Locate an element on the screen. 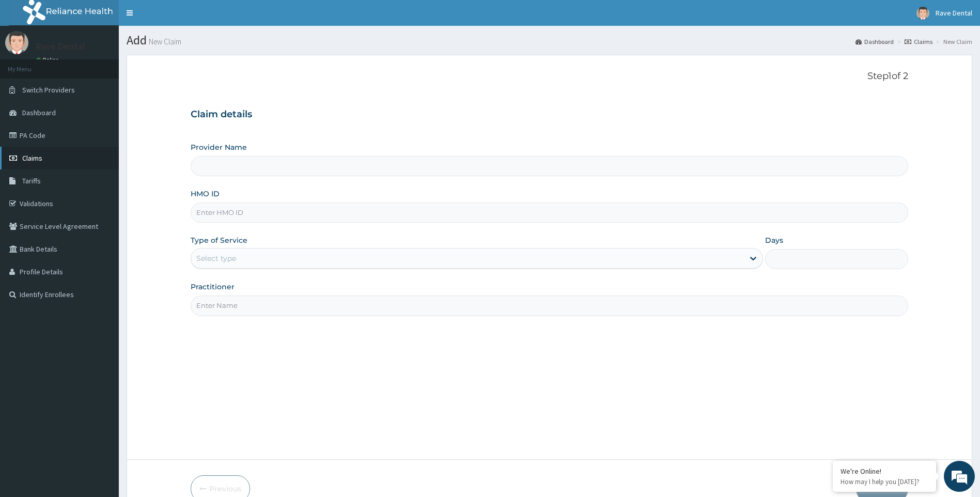 Image resolution: width=980 pixels, height=497 pixels. label: Practitioner is located at coordinates (212, 287).